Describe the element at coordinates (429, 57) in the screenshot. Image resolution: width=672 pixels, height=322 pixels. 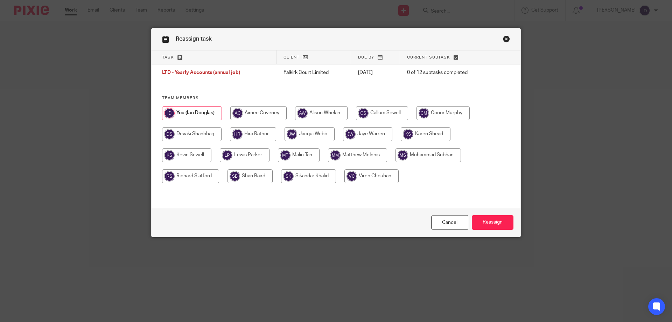
I see `span: Current subtask` at that location.